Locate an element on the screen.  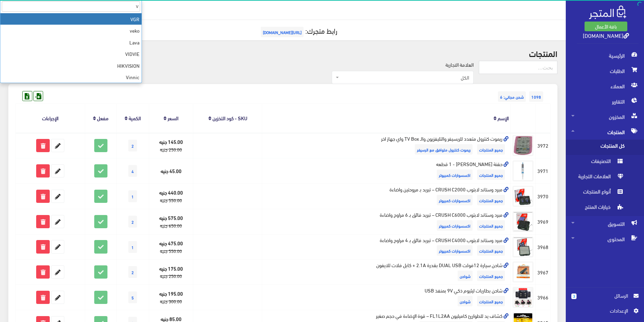
li: Lava is located at coordinates (71, 42).